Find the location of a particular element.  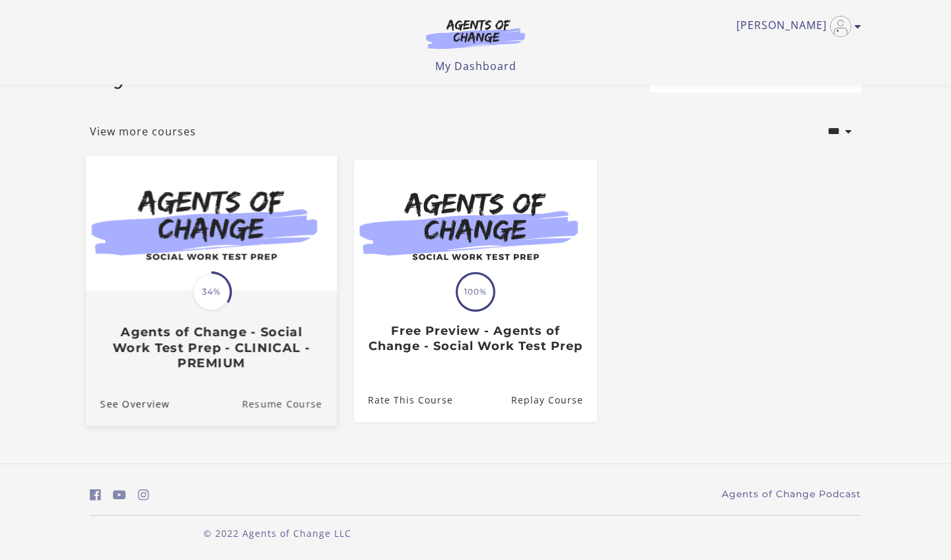

a: My Dashboard is located at coordinates (476, 66).